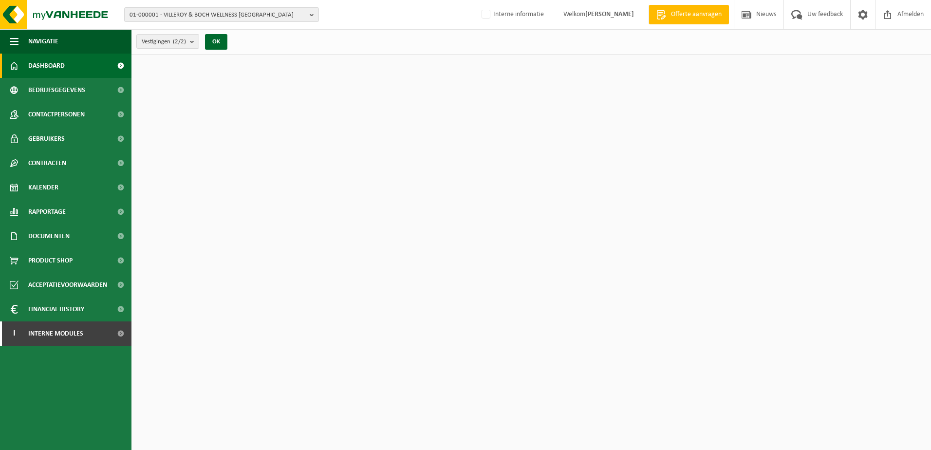  I want to click on label: Interne informatie, so click(512, 15).